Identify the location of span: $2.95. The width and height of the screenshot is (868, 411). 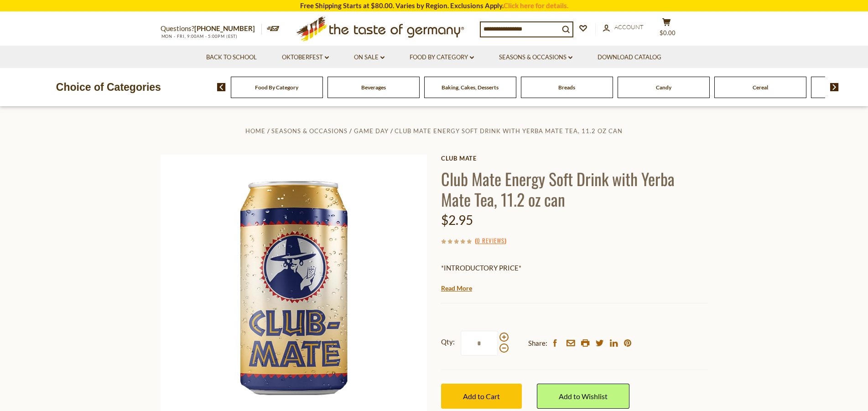
(457, 220).